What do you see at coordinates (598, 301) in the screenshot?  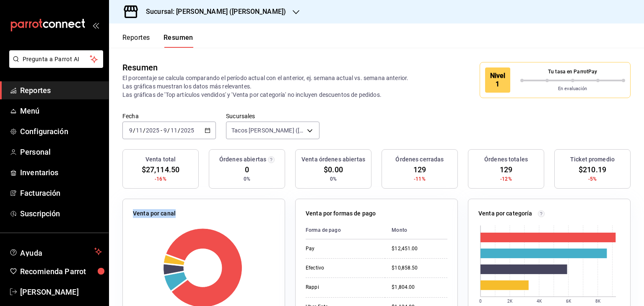 I see `text: 8K` at bounding box center [598, 301].